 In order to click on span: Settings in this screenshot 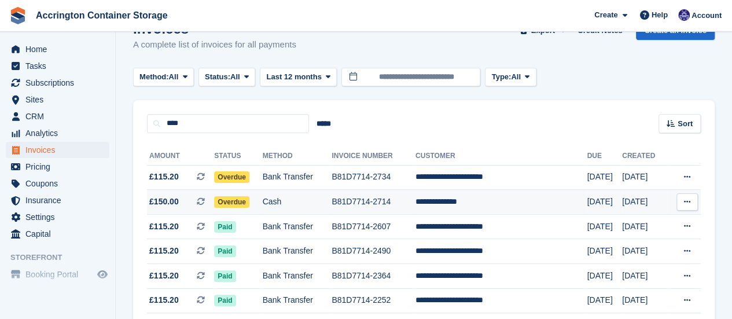, I will do `click(60, 217)`.